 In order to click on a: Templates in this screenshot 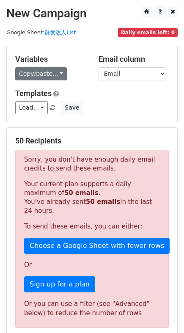, I will do `click(33, 93)`.